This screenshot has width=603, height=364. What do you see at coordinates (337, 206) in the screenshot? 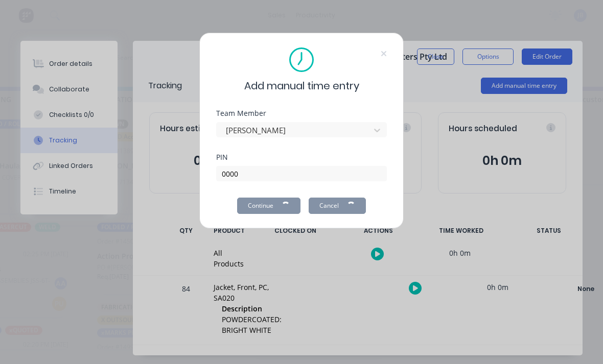
I see `button: Cancel` at bounding box center [337, 206].